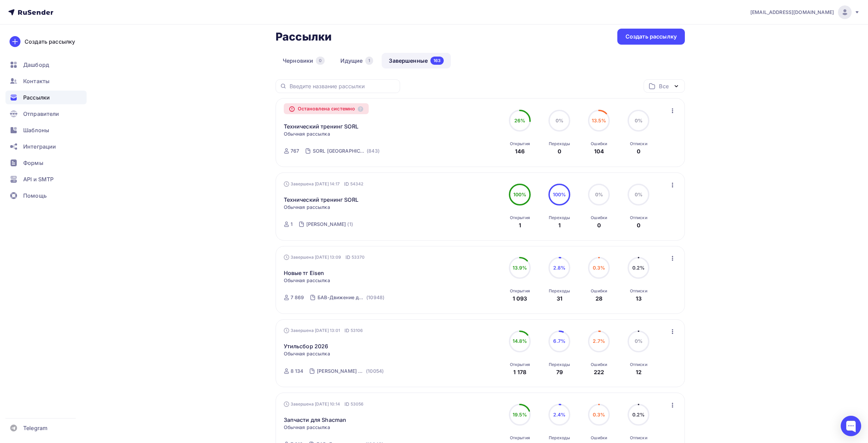 The height and width of the screenshot is (443, 868). Describe the element at coordinates (357, 404) in the screenshot. I see `span: 53056` at that location.